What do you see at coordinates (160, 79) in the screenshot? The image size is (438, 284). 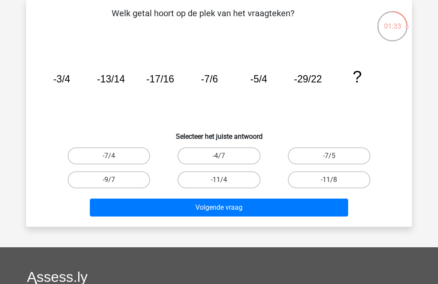 I see `tspan: -17/16` at bounding box center [160, 79].